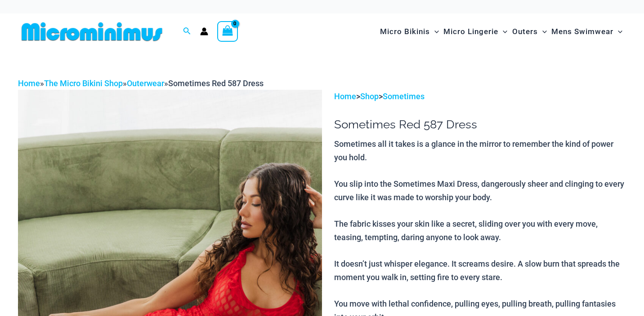 This screenshot has width=644, height=316. Describe the element at coordinates (216, 83) in the screenshot. I see `span: Sometimes Red 587 Dress` at that location.